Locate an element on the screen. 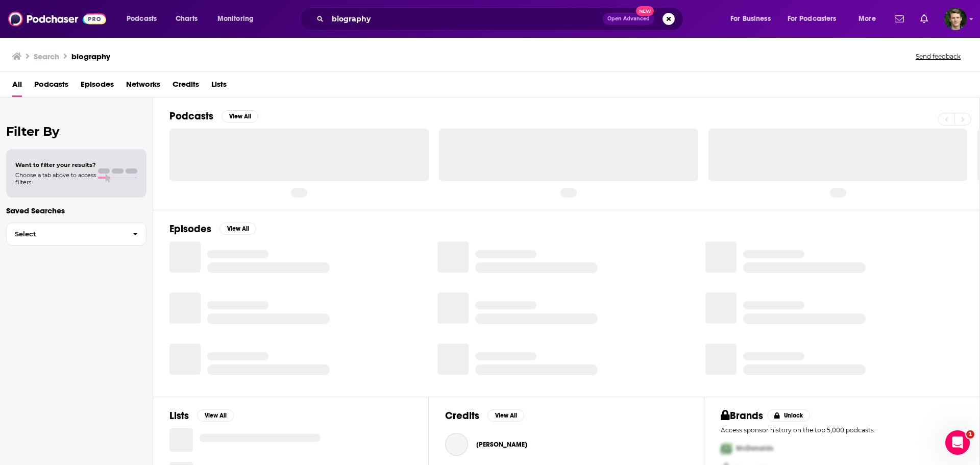  span: Credits is located at coordinates (186, 86).